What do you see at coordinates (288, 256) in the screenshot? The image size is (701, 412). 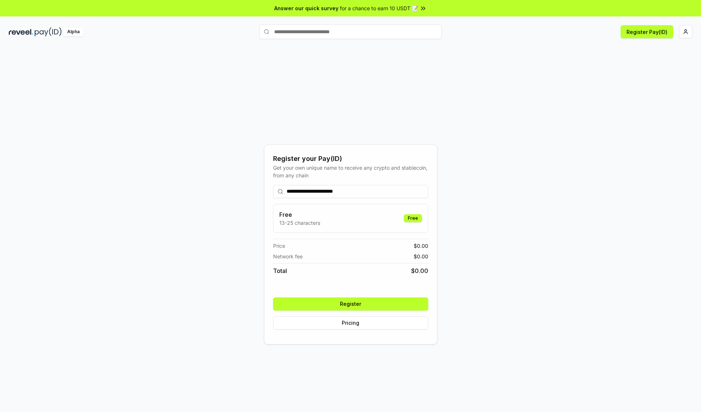 I see `span: Network fee` at bounding box center [288, 256].